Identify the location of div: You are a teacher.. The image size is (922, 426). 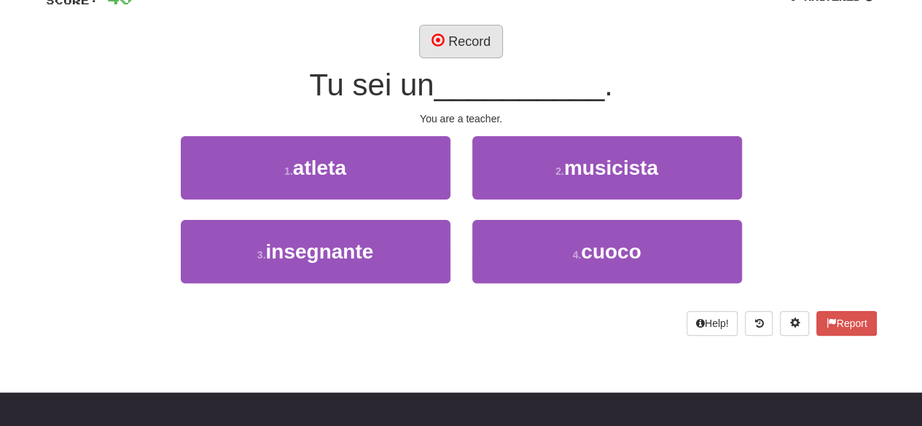
(461, 119).